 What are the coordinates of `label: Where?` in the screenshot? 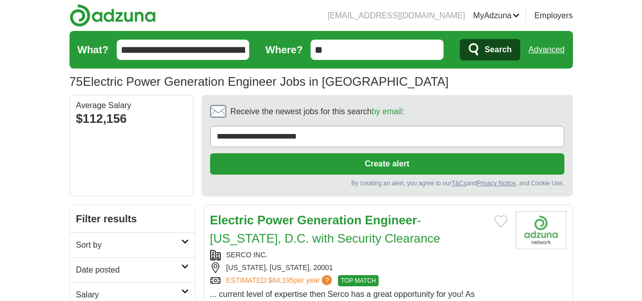 It's located at (284, 50).